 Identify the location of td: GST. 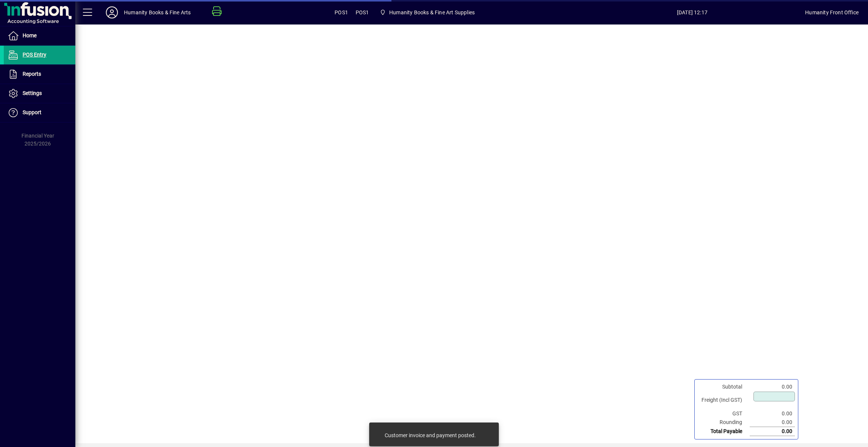
(724, 414).